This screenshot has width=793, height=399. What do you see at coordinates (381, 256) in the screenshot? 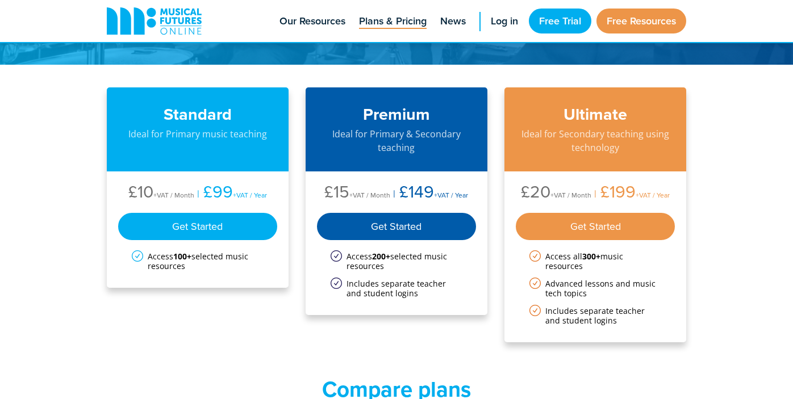
I see `strong: 200+` at bounding box center [381, 256].